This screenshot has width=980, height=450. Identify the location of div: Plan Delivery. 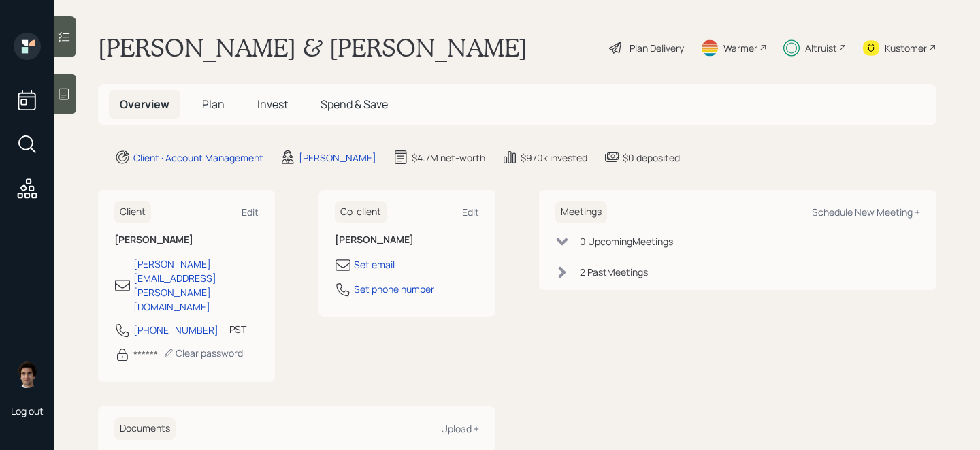
(657, 48).